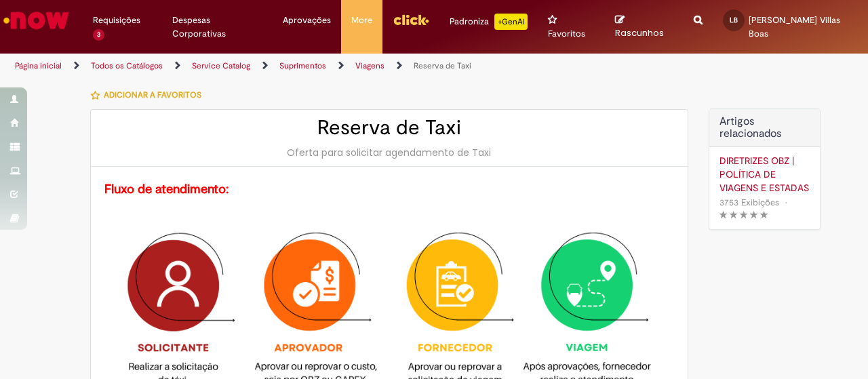  I want to click on a: Rascunhos, so click(644, 26).